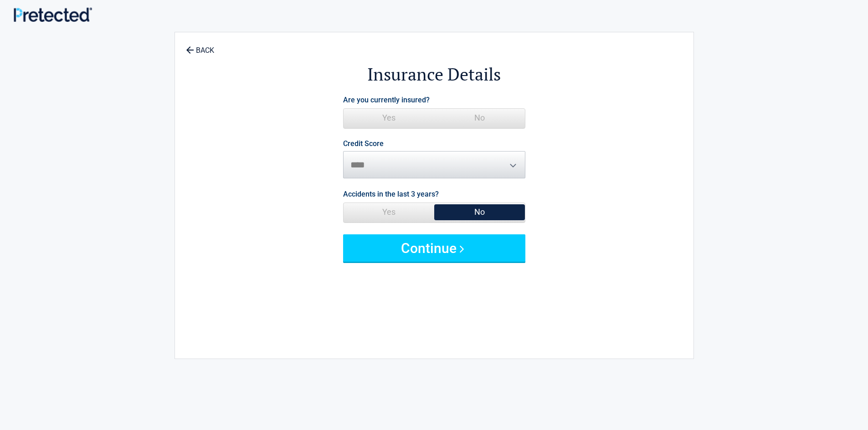 The width and height of the screenshot is (868, 430). What do you see at coordinates (53, 14) in the screenshot?
I see `img: Main Logo` at bounding box center [53, 14].